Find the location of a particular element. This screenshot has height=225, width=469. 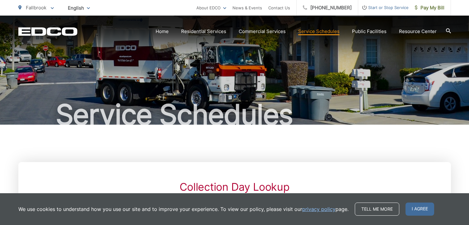

a: EDCD logo. Return to the homepage. is located at coordinates (48, 31).